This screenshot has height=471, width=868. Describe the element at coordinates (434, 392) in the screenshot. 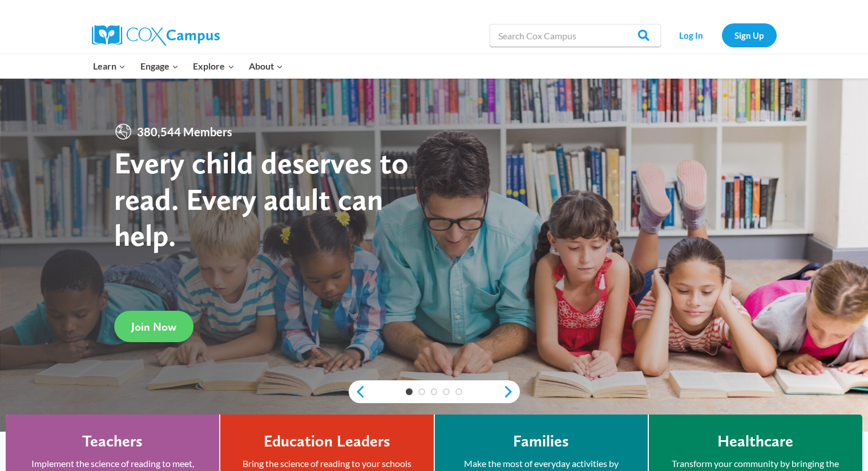

I see `div: content slider buttons` at that location.